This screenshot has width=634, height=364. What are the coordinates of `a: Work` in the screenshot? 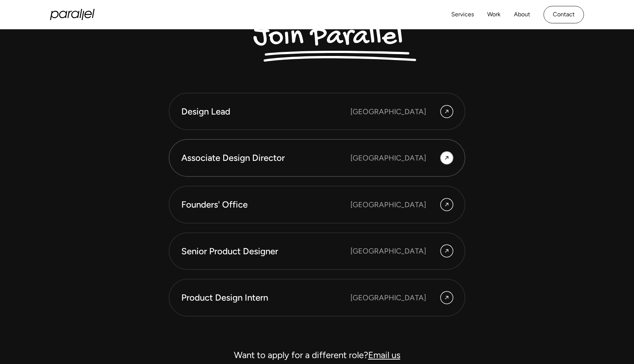 It's located at (494, 14).